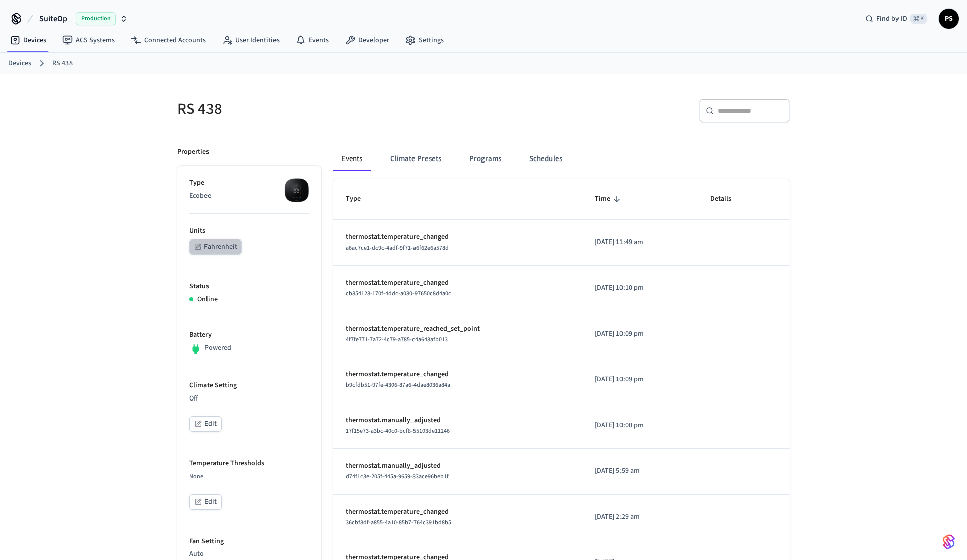 This screenshot has height=560, width=967. Describe the element at coordinates (53, 19) in the screenshot. I see `span: SuiteOp` at that location.